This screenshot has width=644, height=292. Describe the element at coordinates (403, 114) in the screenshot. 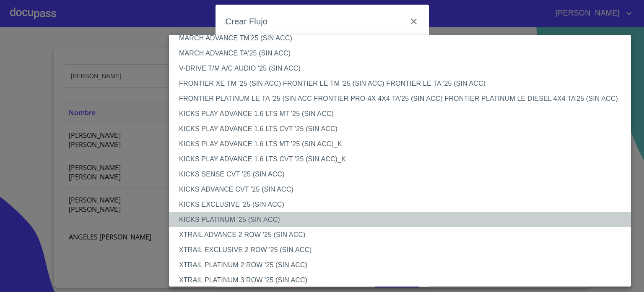

I see `li: KICKS PLAY ADVANCE 1.6 LTS MT '25 (SIN ACC)` at that location.